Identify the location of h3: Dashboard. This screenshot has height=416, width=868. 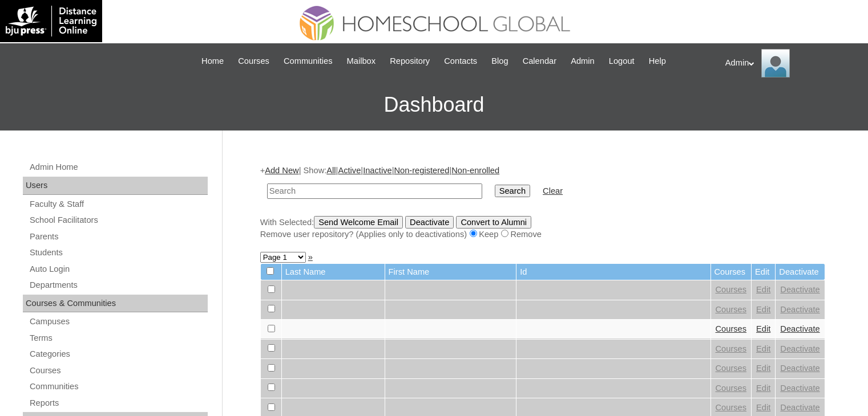
(434, 105).